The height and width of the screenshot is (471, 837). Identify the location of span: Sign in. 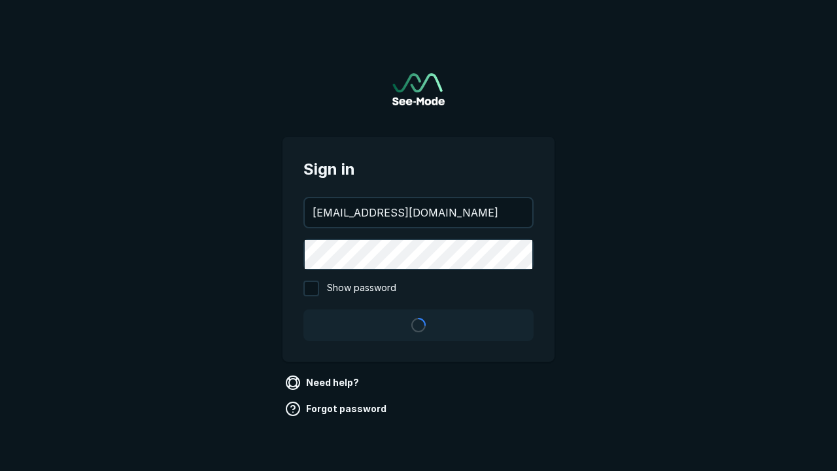
(419, 169).